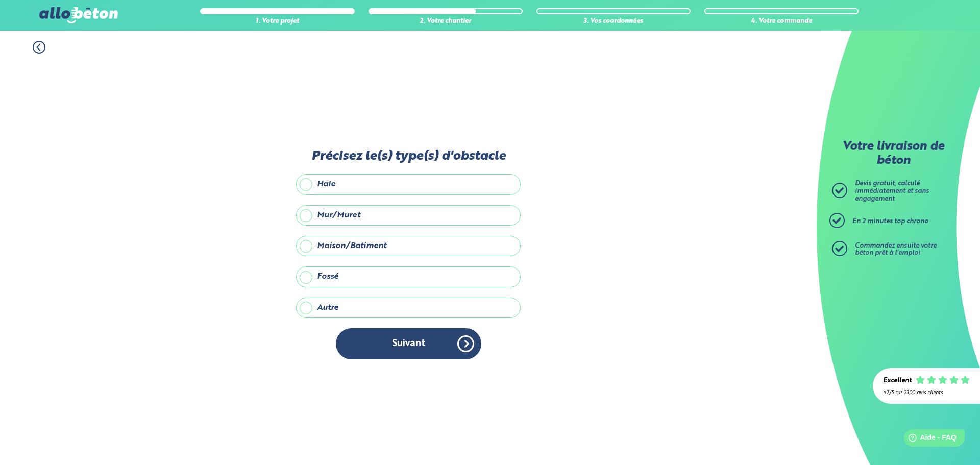 The height and width of the screenshot is (465, 980). I want to click on div: 4.7/5 sur 2300 avis clients, so click(926, 392).